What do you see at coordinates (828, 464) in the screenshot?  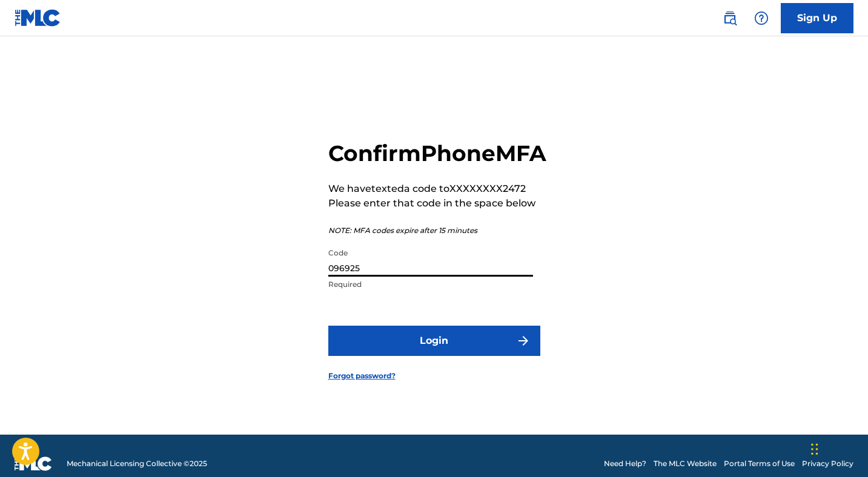 I see `a: Privacy Policy` at bounding box center [828, 464].